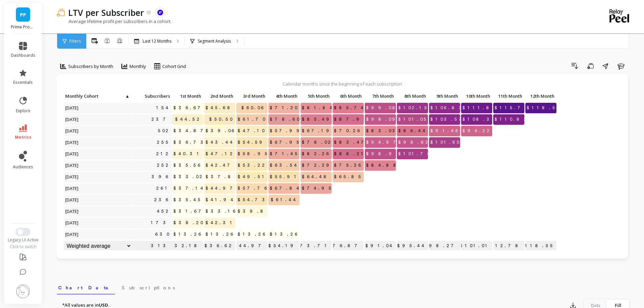 The width and height of the screenshot is (644, 308). I want to click on span: $42.47, so click(220, 166).